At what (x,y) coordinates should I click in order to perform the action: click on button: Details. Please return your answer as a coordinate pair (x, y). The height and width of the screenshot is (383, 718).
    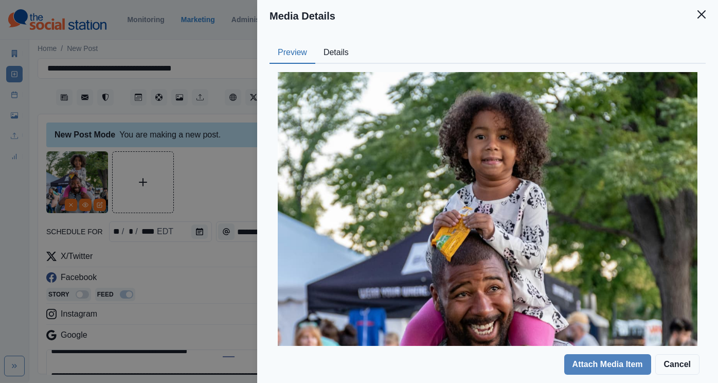
    Looking at the image, I should click on (336, 53).